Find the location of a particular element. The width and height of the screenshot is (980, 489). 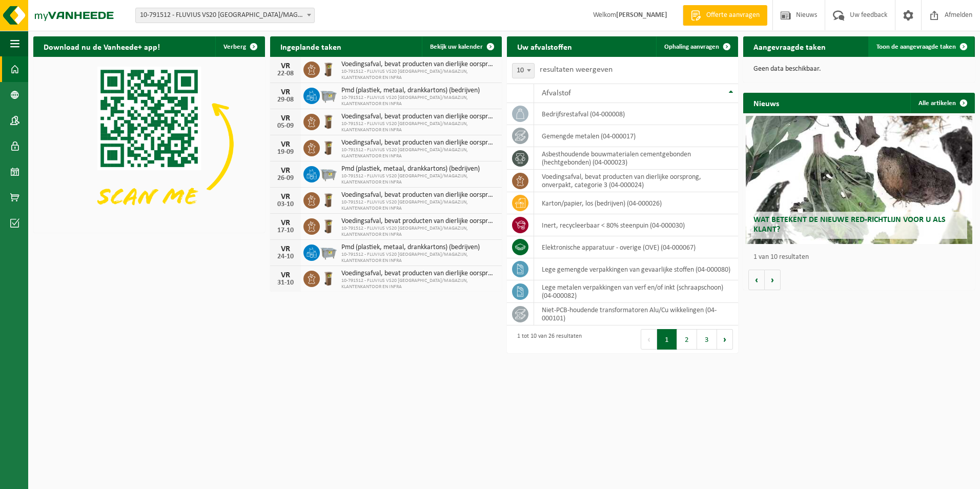

span: Wat betekent de nieuwe RED-richtlijn voor u als klant? is located at coordinates (849, 225).